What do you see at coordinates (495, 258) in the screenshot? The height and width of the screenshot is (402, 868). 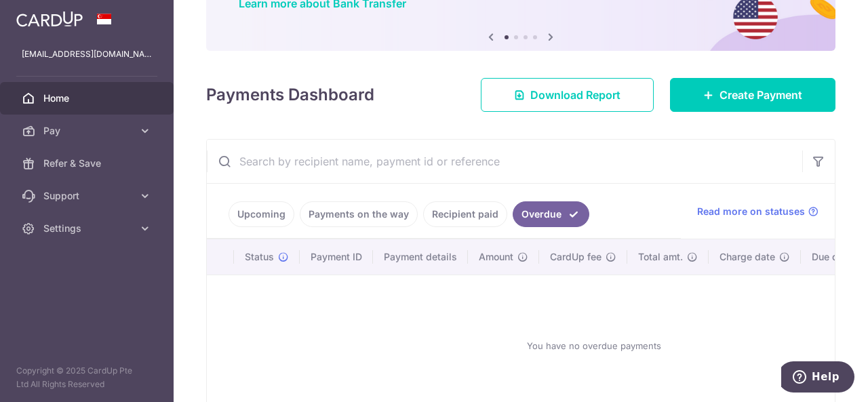 I see `span: Amount` at bounding box center [495, 258].